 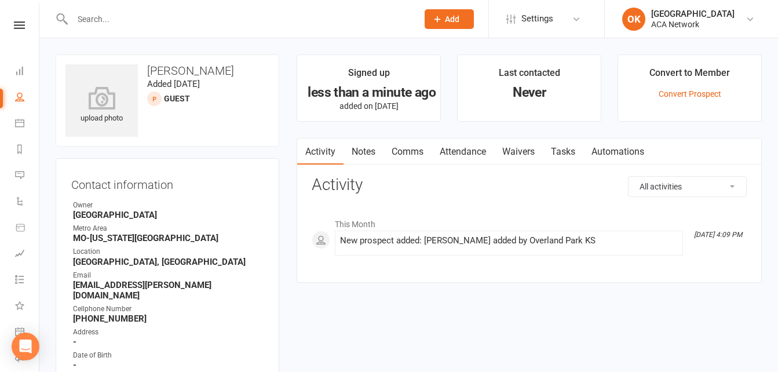 What do you see at coordinates (27, 150) in the screenshot?
I see `a: Reports` at bounding box center [27, 150].